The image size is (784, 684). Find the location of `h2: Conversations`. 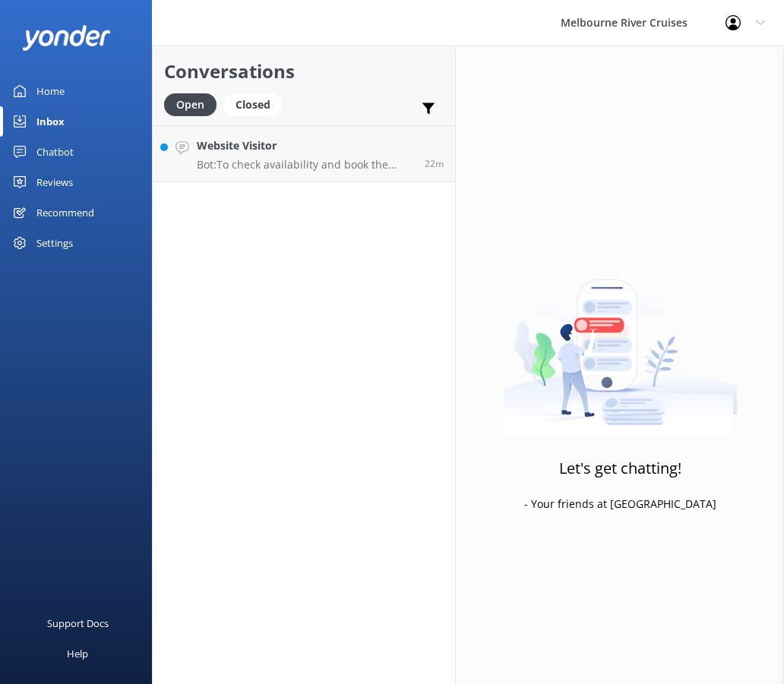

h2: Conversations is located at coordinates (304, 72).